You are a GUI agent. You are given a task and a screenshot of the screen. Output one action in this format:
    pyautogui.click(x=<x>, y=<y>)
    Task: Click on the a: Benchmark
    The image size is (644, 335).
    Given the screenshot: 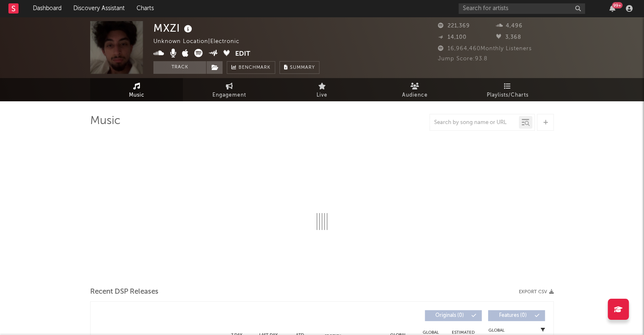 What is the action you would take?
    pyautogui.click(x=251, y=68)
    